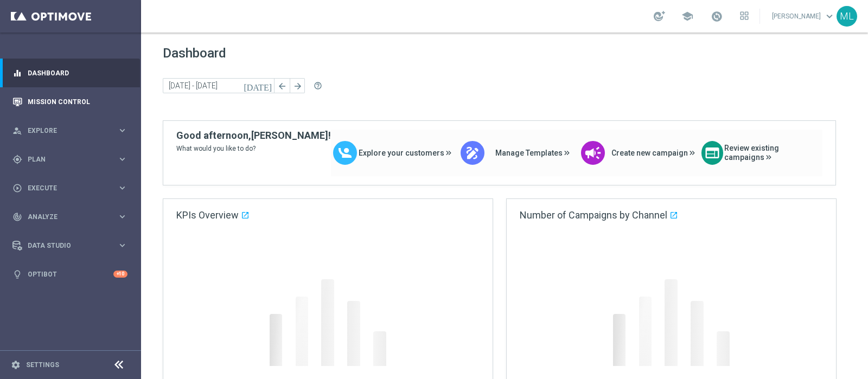  What do you see at coordinates (72, 217) in the screenshot?
I see `span: Analyze` at bounding box center [72, 217].